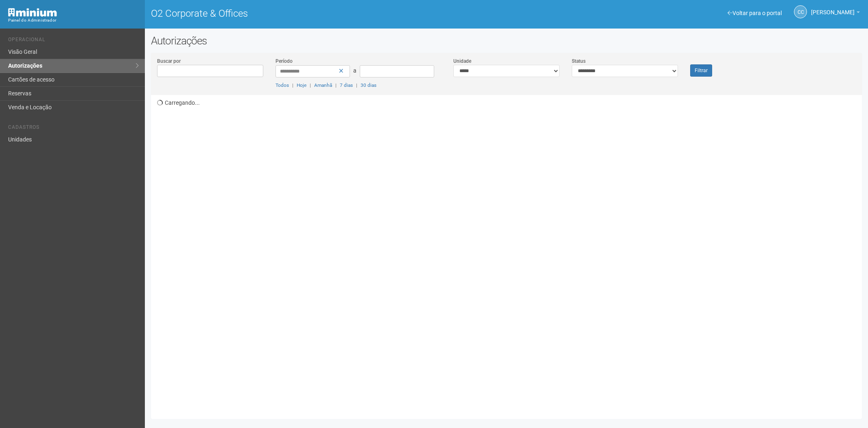 The image size is (868, 428). What do you see at coordinates (73, 20) in the screenshot?
I see `div: Painel do Administrador` at bounding box center [73, 20].